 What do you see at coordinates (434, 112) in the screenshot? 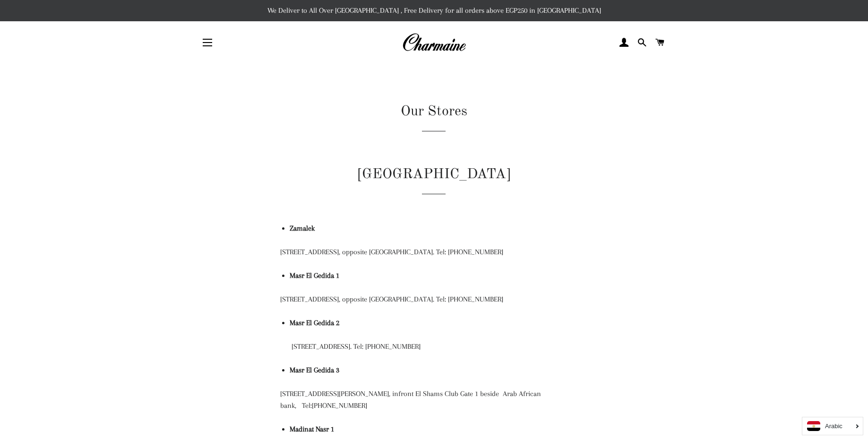
I see `h1: Our Stores` at bounding box center [434, 112].